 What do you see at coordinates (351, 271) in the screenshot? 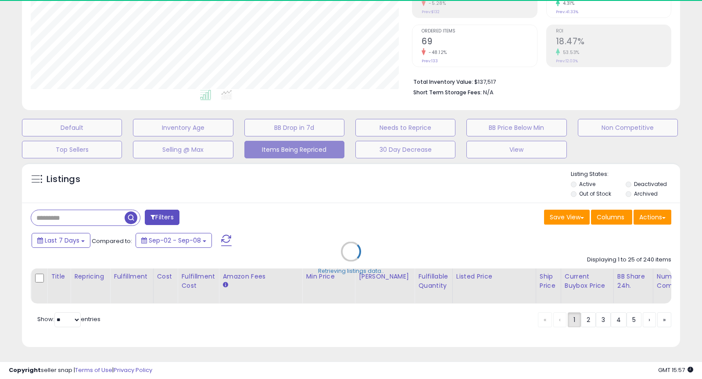
I see `div: Retrieving listings data..` at bounding box center [351, 271].